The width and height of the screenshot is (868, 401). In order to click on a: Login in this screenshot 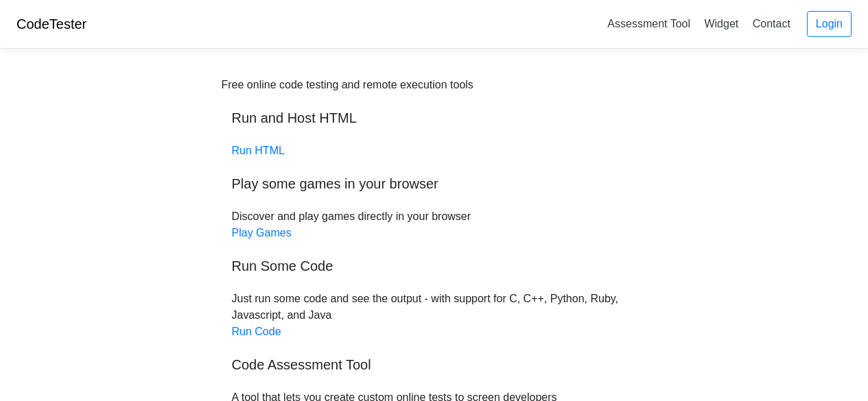, I will do `click(829, 24)`.